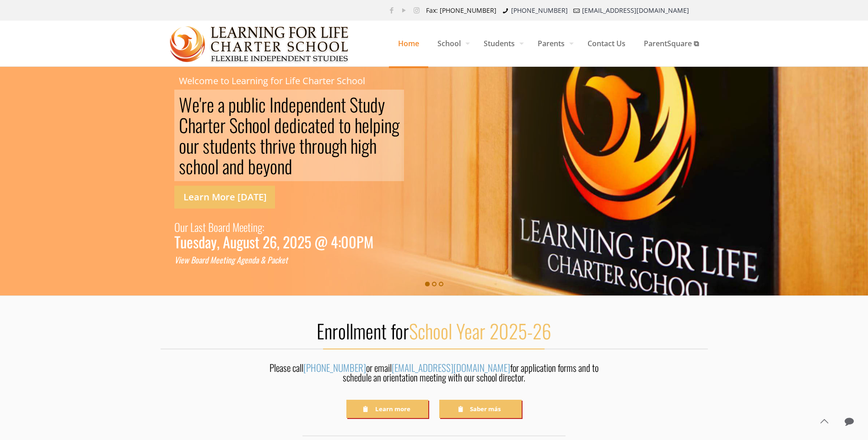 Image resolution: width=868 pixels, height=440 pixels. I want to click on div: b, so click(247, 104).